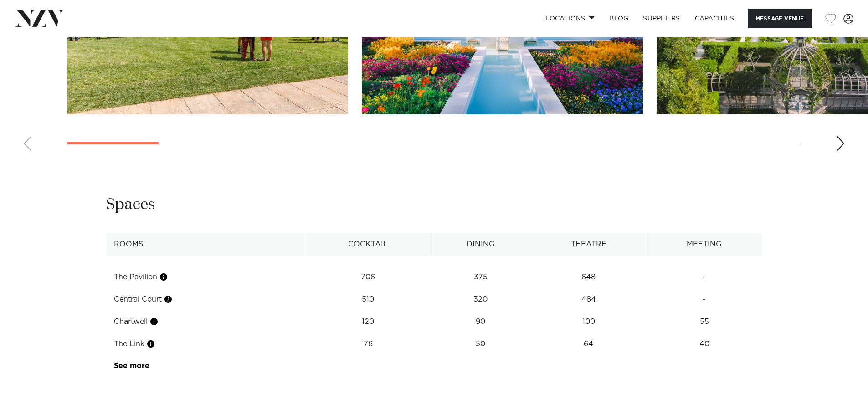  I want to click on td: 120, so click(368, 321).